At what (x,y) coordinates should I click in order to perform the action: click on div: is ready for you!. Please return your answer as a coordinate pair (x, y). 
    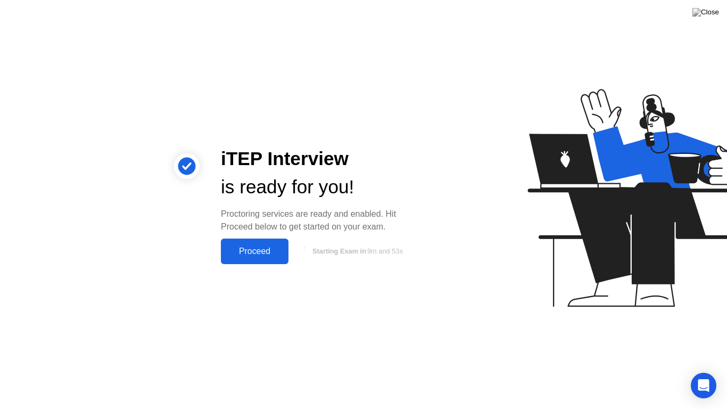
    Looking at the image, I should click on (320, 187).